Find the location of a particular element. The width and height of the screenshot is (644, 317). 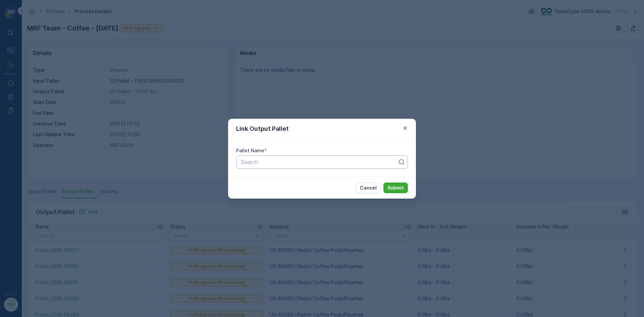

button: Cancel is located at coordinates (368, 188).